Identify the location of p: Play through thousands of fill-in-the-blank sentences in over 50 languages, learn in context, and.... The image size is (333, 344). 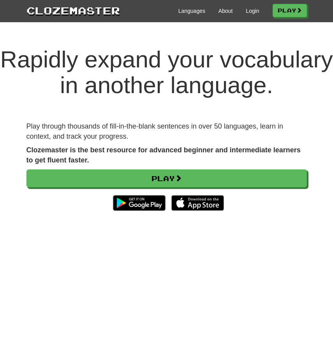
(167, 131).